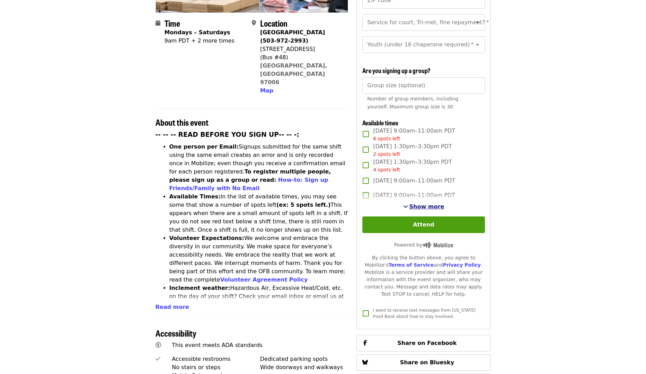  Describe the element at coordinates (304, 368) in the screenshot. I see `div: Wide doorways and walkways` at that location.